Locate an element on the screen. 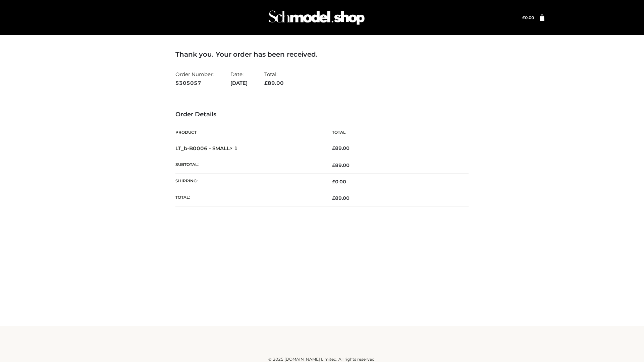 This screenshot has width=644, height=362. strong: × 1 is located at coordinates (234, 148).